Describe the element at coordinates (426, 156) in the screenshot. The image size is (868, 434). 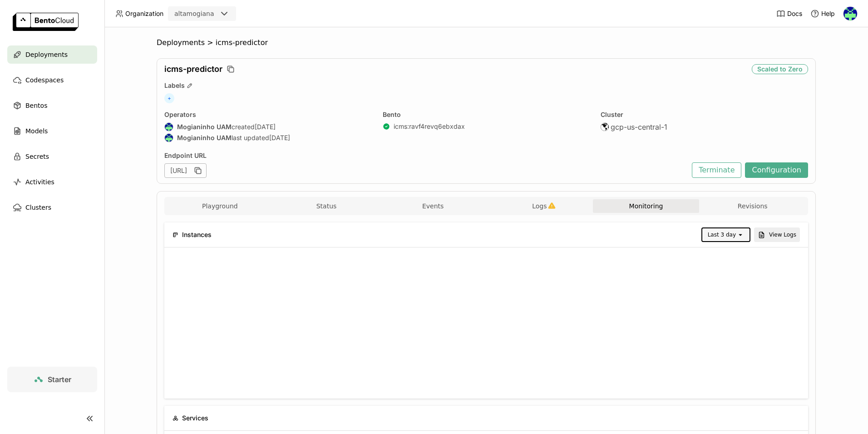
I see `div: Endpoint URL` at that location.